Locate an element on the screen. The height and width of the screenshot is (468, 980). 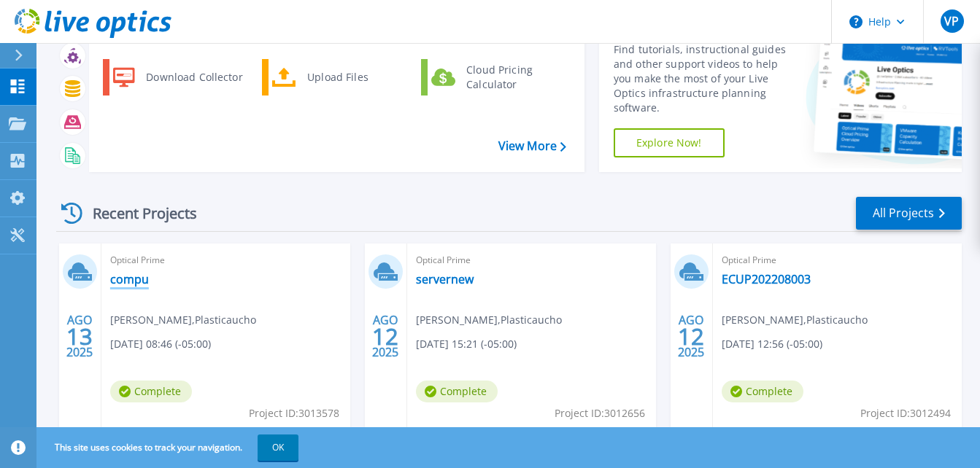
a: compu is located at coordinates (129, 280).